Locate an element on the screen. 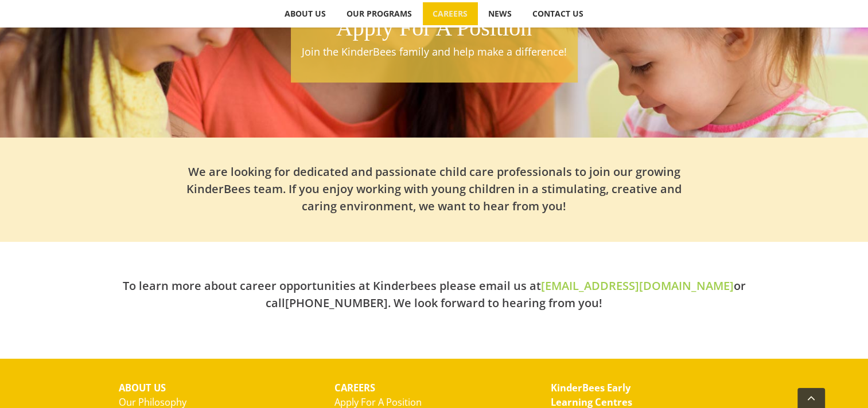 The image size is (868, 408). h1: Apply For A Position is located at coordinates (434, 28).